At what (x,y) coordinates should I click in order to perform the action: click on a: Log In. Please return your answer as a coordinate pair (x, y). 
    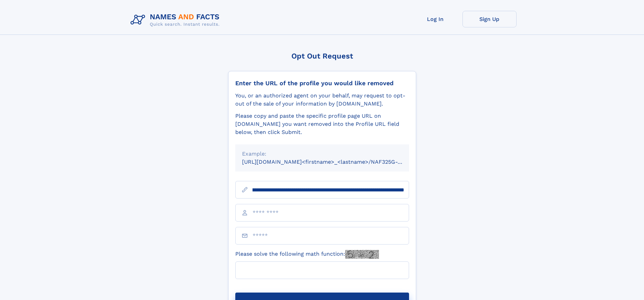
    Looking at the image, I should click on (435, 19).